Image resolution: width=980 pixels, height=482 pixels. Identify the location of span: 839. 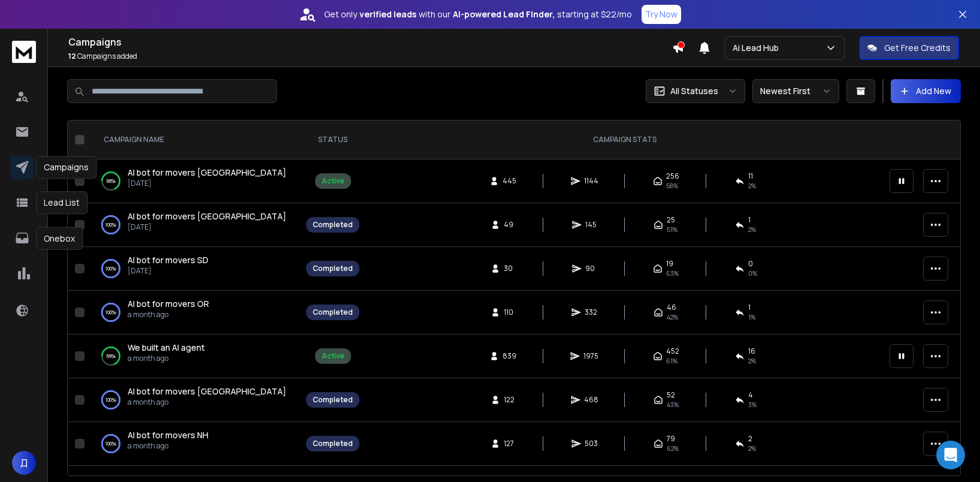
(509, 356).